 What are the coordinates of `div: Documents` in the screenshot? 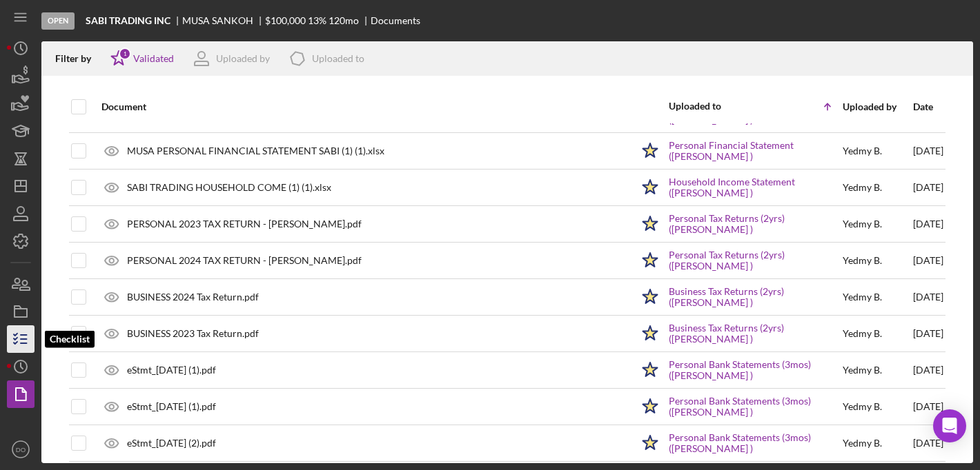 It's located at (395, 21).